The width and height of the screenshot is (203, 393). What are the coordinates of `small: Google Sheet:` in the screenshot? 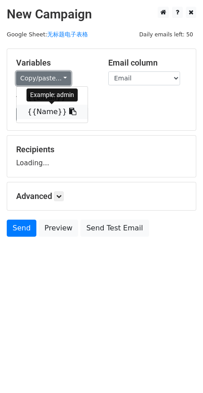 It's located at (47, 34).